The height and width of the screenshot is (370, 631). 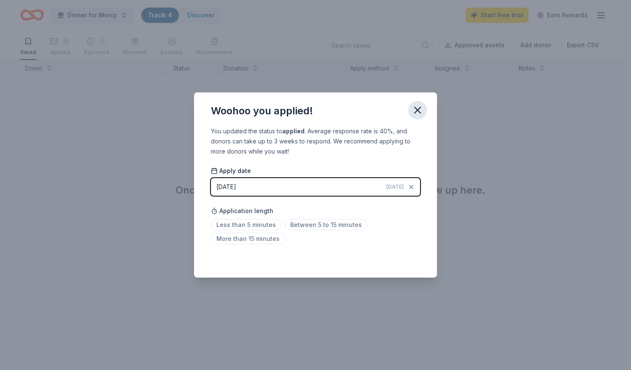 I want to click on span: Apply date, so click(x=231, y=171).